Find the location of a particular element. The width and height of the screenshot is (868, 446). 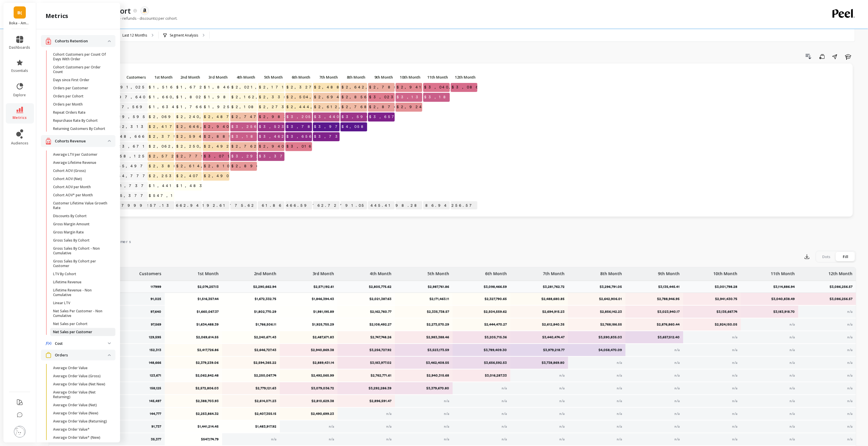

span: $3,440,474.47 is located at coordinates (342, 117).